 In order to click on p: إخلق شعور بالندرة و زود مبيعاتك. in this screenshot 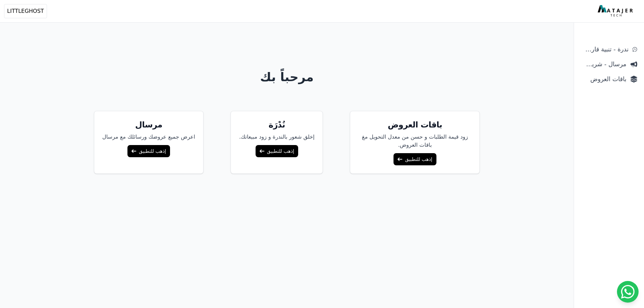, I will do `click(277, 137)`.